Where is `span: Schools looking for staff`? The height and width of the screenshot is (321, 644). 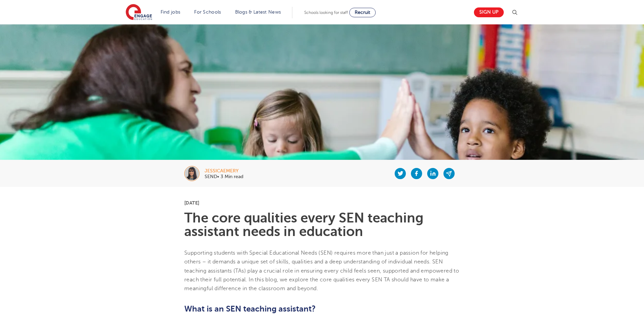
span: Schools looking for staff is located at coordinates (326, 13).